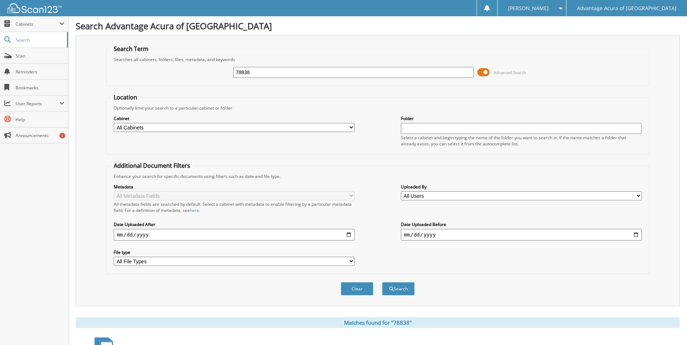 Image resolution: width=687 pixels, height=345 pixels. I want to click on span: Bookmarks, so click(40, 88).